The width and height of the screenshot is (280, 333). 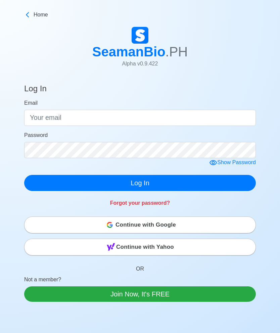 I want to click on p: OR, so click(x=140, y=266).